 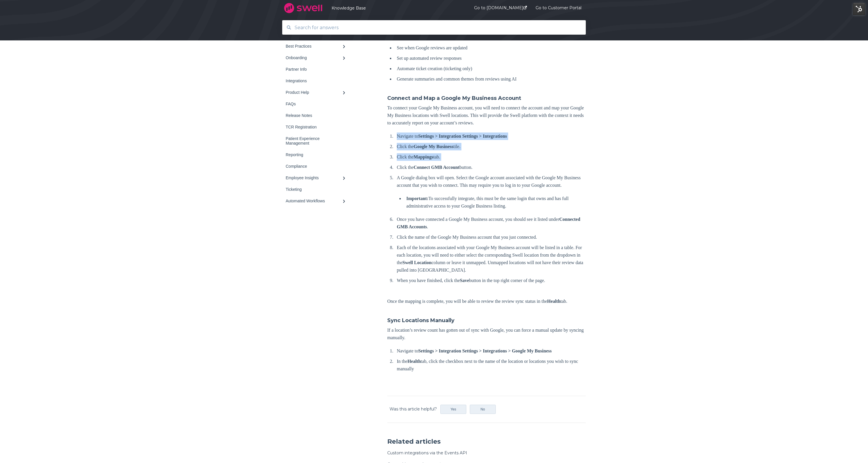 What do you see at coordinates (317, 58) in the screenshot?
I see `a: Onboarding` at bounding box center [317, 58].